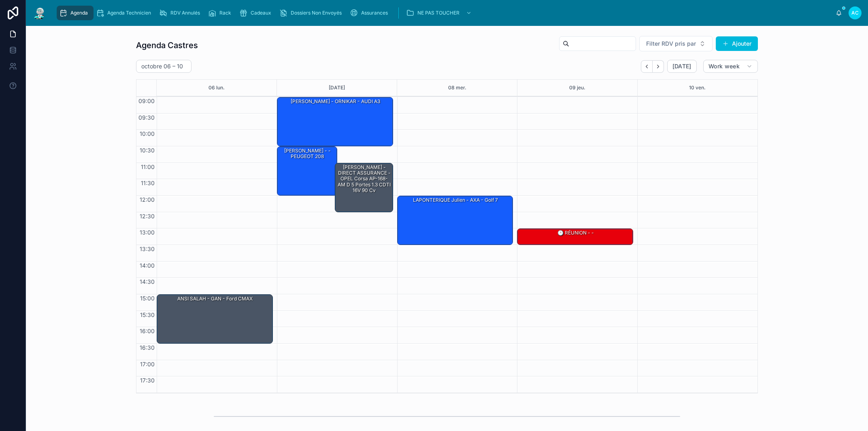 Image resolution: width=868 pixels, height=431 pixels. Describe the element at coordinates (440, 13) in the screenshot. I see `a: NE PAS TOUCHER` at that location.